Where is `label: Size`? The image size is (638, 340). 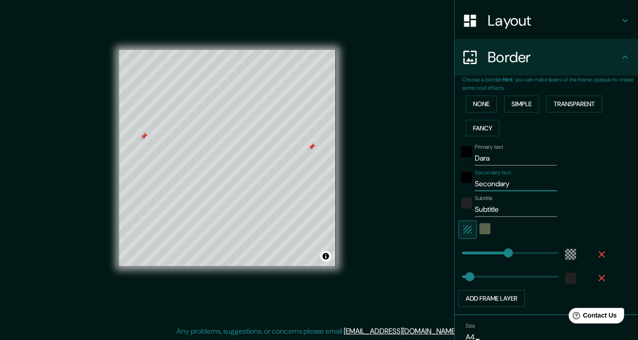
label: Size is located at coordinates (470, 326).